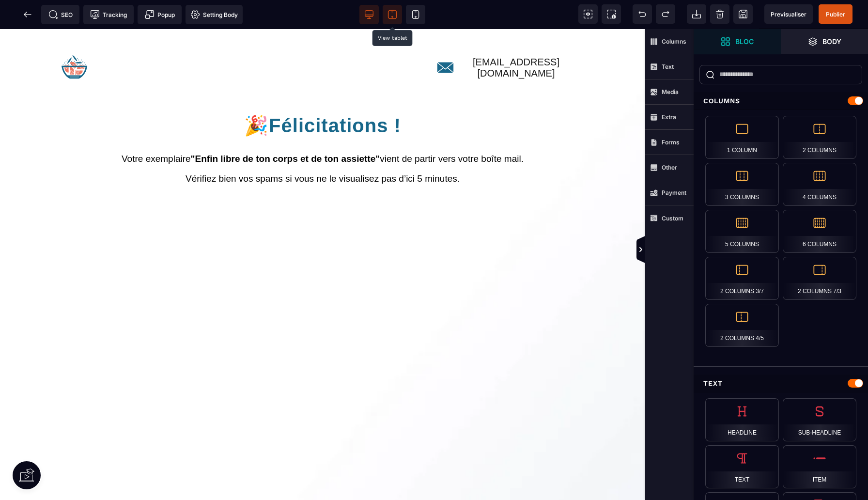  I want to click on div: Headline, so click(742, 420).